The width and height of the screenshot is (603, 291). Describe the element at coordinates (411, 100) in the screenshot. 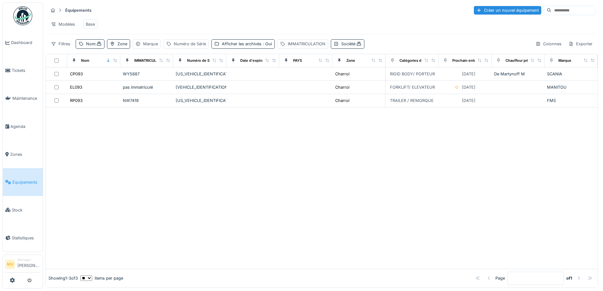

I see `div: TRAILER / REMORQUE` at that location.